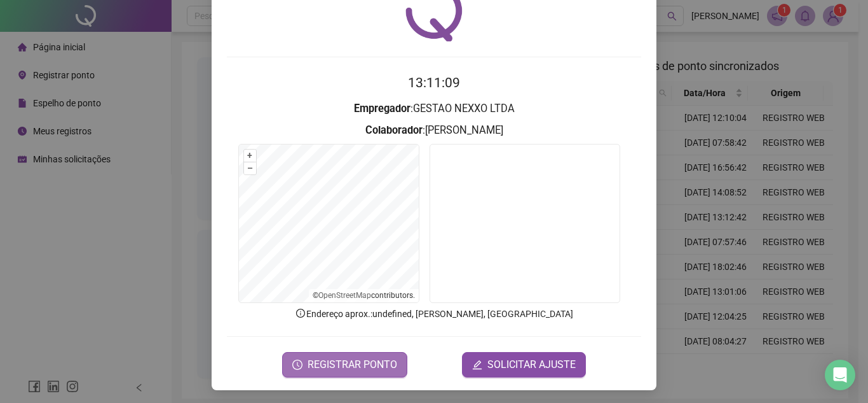 The image size is (868, 403). Describe the element at coordinates (300, 313) in the screenshot. I see `span: info-circle` at that location.